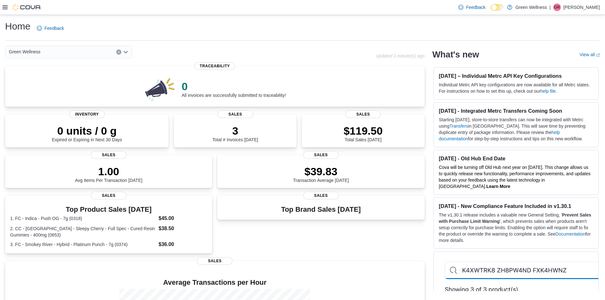 The image size is (605, 300). I want to click on p: The v1.30.1 release includes a valuable new General Setting, ' ', which prevents sales when produ..., so click(516, 228).